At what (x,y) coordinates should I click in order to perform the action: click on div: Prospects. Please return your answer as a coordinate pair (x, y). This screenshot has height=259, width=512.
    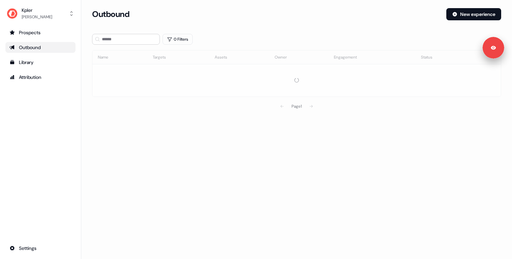
    Looking at the image, I should click on (40, 33).